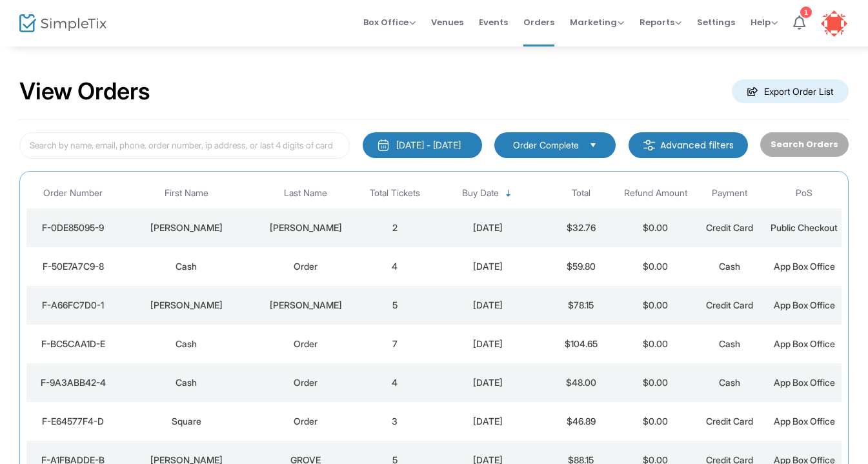 The image size is (868, 464). I want to click on h2: View Orders, so click(84, 91).